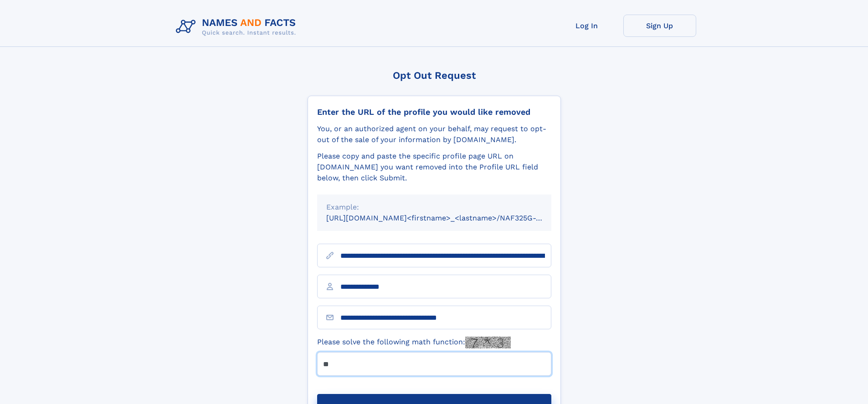  What do you see at coordinates (434, 112) in the screenshot?
I see `div: Enter the URL of the profile you would like removed` at bounding box center [434, 112].